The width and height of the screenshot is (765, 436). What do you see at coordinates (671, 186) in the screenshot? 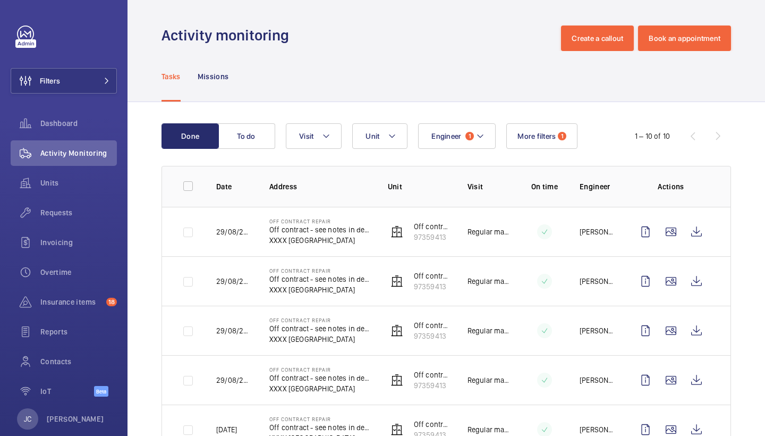
I see `p: Actions` at bounding box center [671, 186].